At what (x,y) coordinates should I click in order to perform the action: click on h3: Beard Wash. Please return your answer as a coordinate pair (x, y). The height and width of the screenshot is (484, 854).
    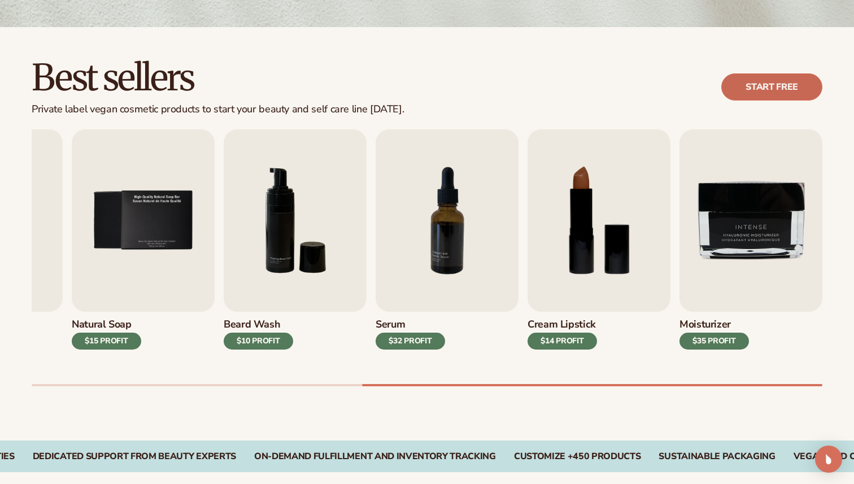
    Looking at the image, I should click on (258, 325).